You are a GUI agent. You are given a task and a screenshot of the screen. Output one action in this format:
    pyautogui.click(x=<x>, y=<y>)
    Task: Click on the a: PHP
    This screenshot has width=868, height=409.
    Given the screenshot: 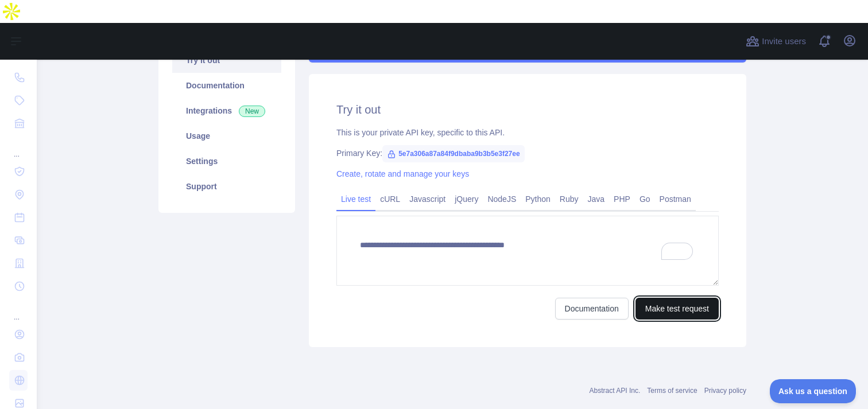 What is the action you would take?
    pyautogui.click(x=622, y=199)
    